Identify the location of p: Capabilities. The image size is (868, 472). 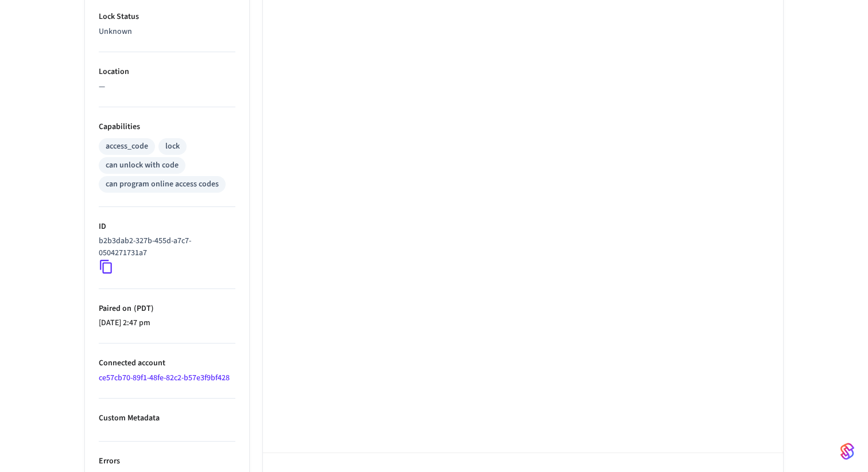
(167, 127).